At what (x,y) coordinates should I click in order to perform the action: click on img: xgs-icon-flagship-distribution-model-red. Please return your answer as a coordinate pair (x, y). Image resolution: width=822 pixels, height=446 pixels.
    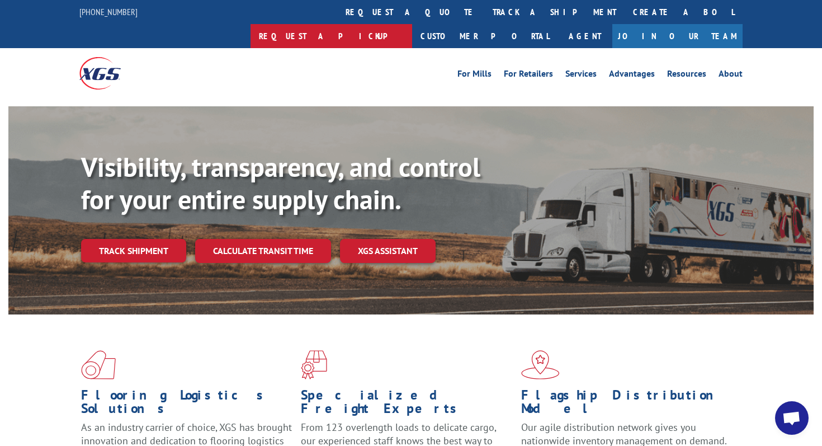
    Looking at the image, I should click on (540, 365).